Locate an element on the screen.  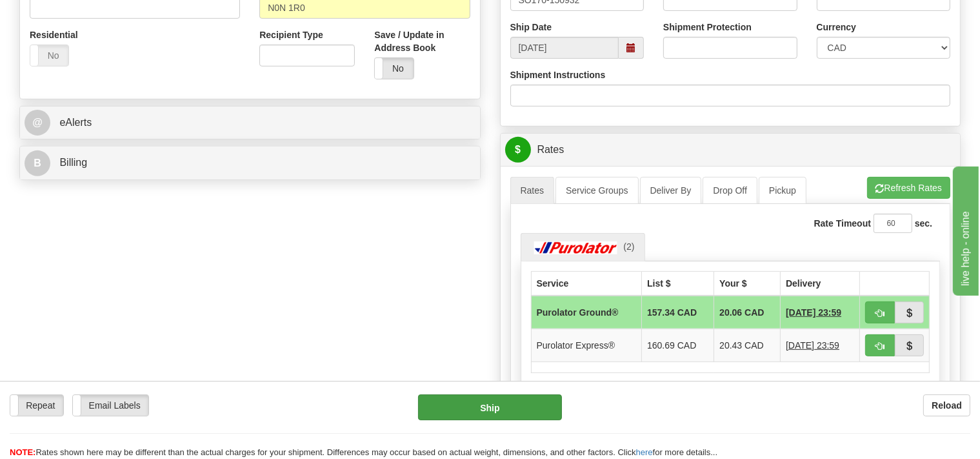
label: Shipment Protection is located at coordinates (707, 27).